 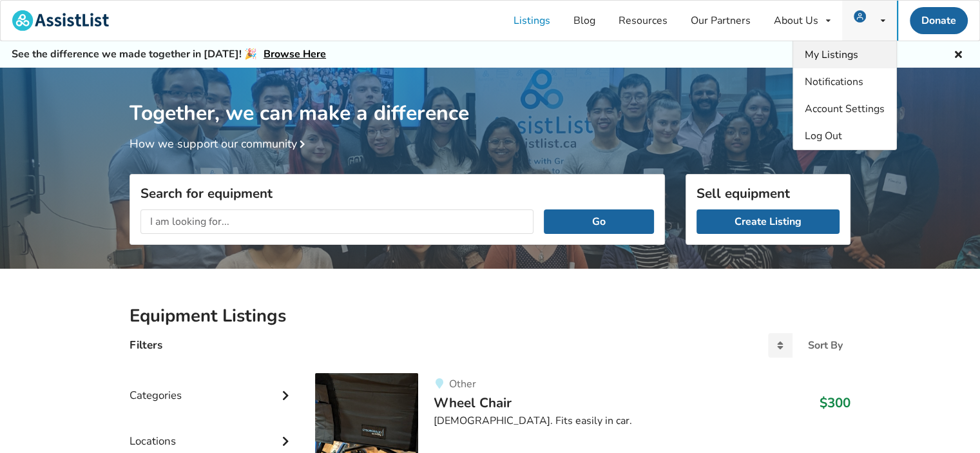 I want to click on h4: Filters, so click(x=146, y=345).